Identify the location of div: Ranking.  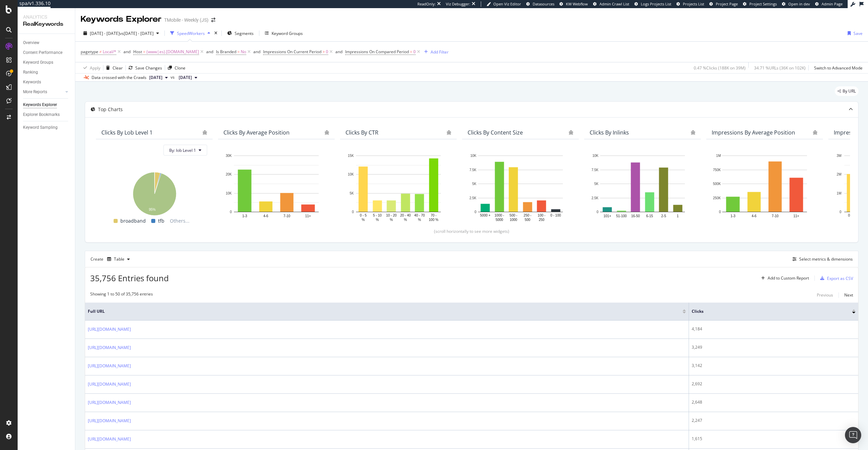
(30, 72).